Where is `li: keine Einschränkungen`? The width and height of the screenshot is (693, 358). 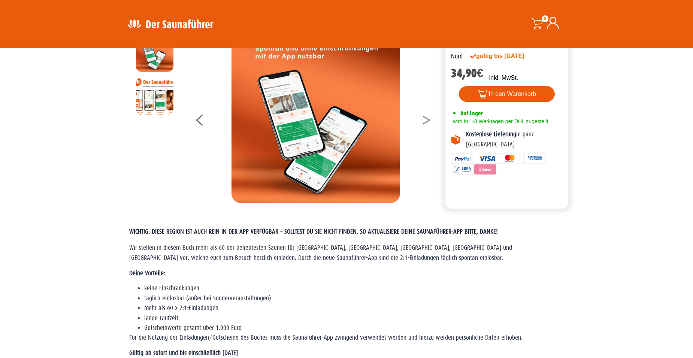
li: keine Einschränkungen is located at coordinates (354, 288).